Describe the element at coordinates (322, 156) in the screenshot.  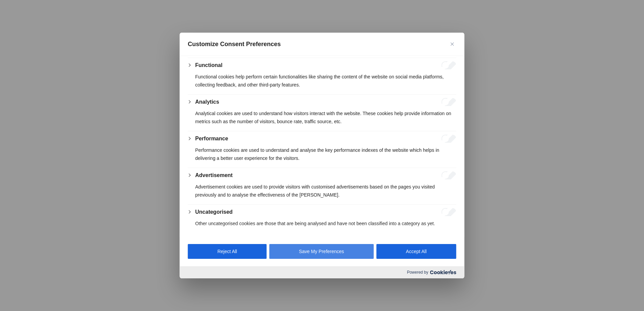
I see `div: Customize Consent Preferences` at that location.